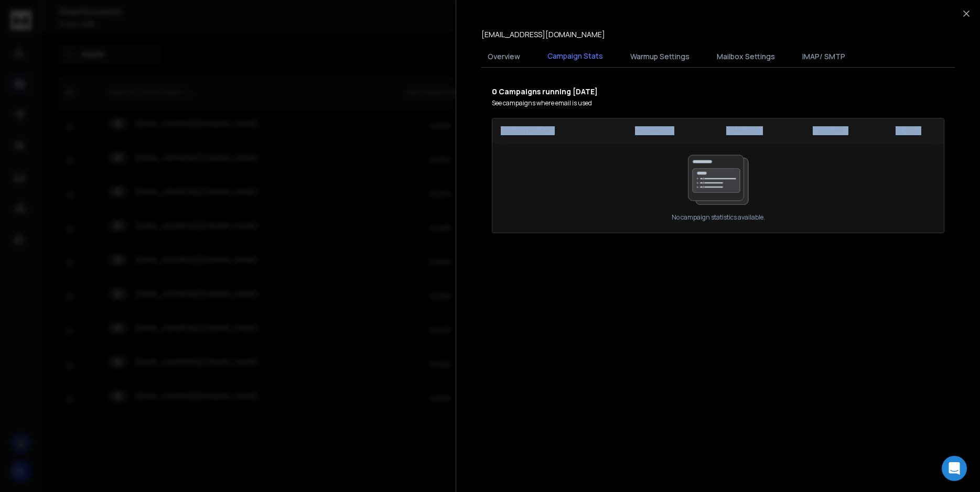  Describe the element at coordinates (575, 56) in the screenshot. I see `button: Campaign Stats` at that location.